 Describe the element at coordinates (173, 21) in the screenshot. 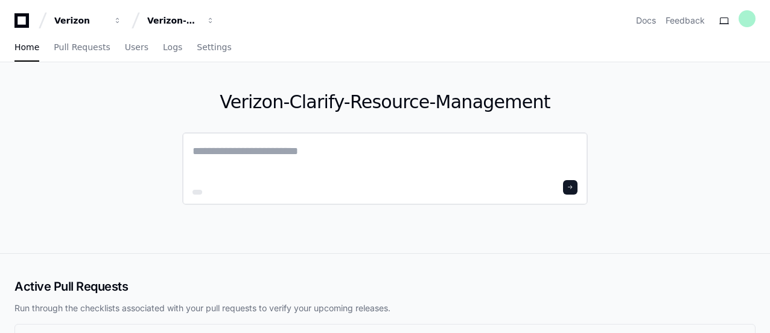

I see `div: Verizon-Clarify-Resource-Management` at that location.